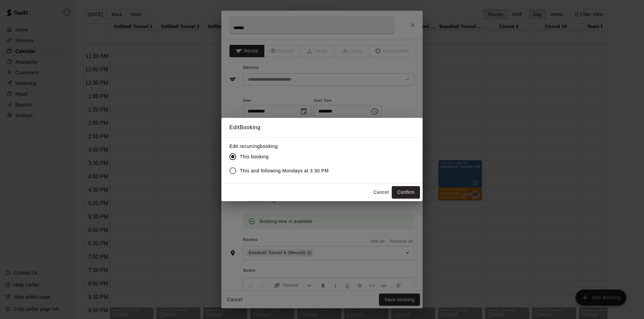 This screenshot has height=319, width=644. Describe the element at coordinates (282, 146) in the screenshot. I see `label: Edit recurring booking` at that location.